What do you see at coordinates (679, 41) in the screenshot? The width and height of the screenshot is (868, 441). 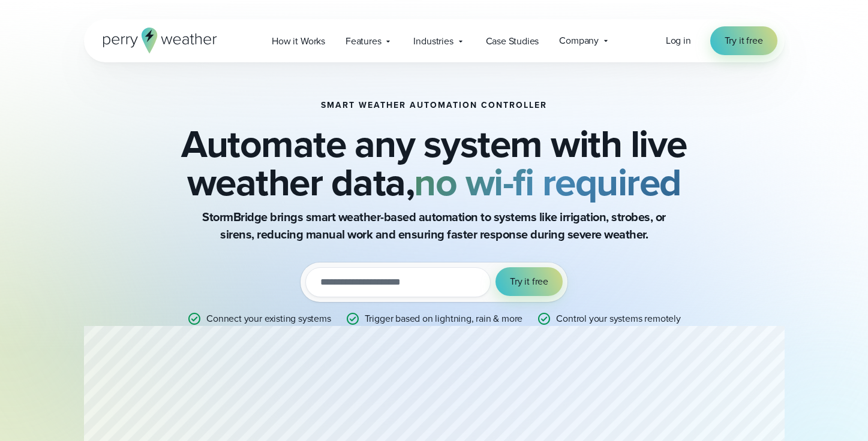 I see `a: Log in` at bounding box center [679, 41].